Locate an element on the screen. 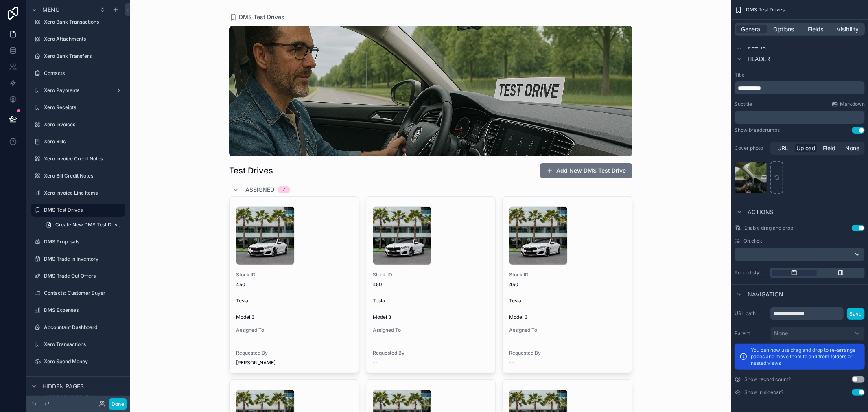 The image size is (868, 412). span: Enable drag and drop is located at coordinates (769, 228).